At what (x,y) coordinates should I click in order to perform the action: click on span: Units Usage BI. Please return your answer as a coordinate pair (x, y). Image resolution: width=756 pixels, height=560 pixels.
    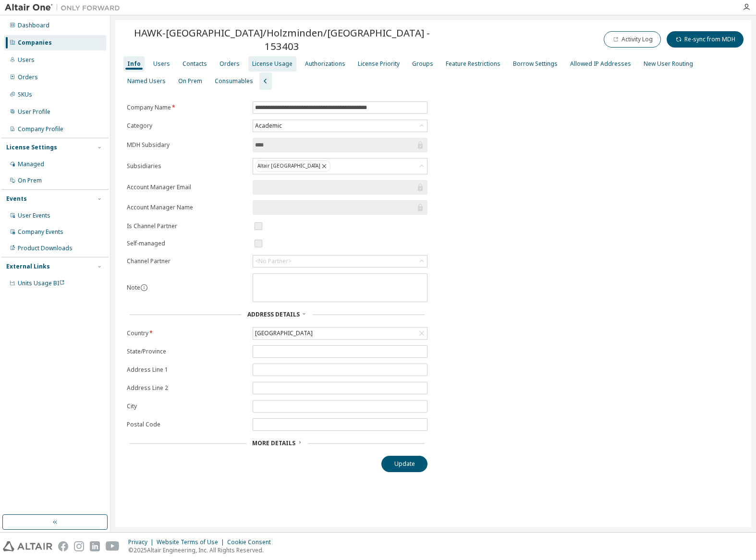
    Looking at the image, I should click on (41, 282).